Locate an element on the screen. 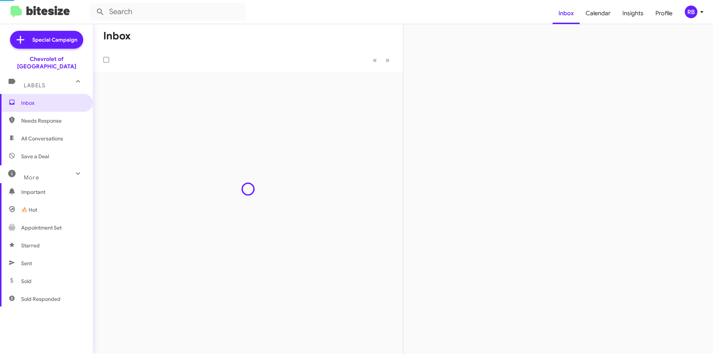 Image resolution: width=713 pixels, height=354 pixels. span: Labels is located at coordinates (35, 85).